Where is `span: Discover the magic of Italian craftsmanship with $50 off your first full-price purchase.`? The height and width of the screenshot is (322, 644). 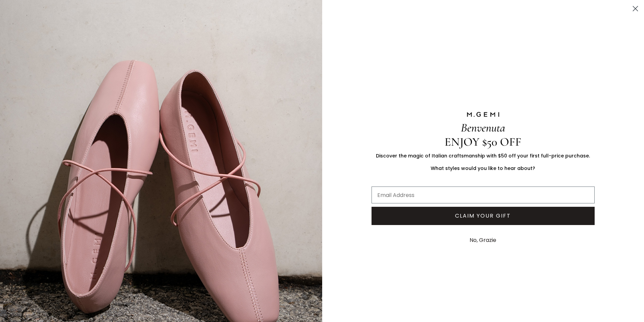 span: Discover the magic of Italian craftsmanship with $50 off your first full-price purchase. is located at coordinates (483, 156).